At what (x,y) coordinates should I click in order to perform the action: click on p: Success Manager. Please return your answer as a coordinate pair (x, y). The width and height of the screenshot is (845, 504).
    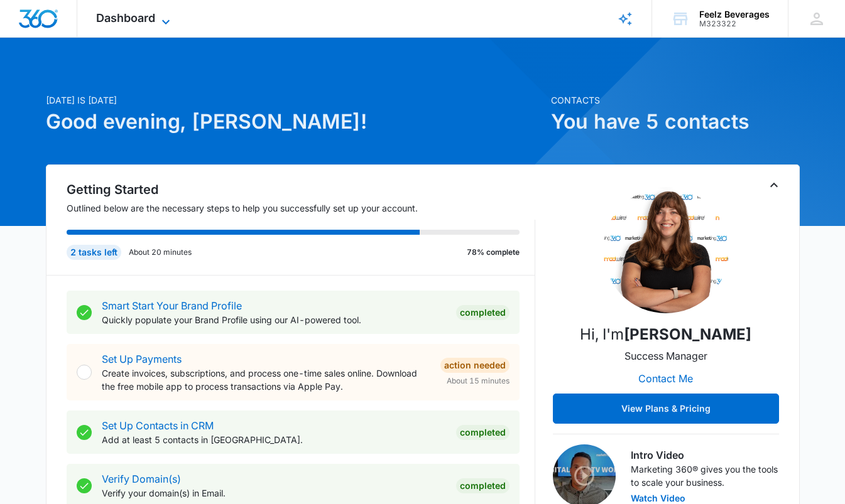
    Looking at the image, I should click on (666, 356).